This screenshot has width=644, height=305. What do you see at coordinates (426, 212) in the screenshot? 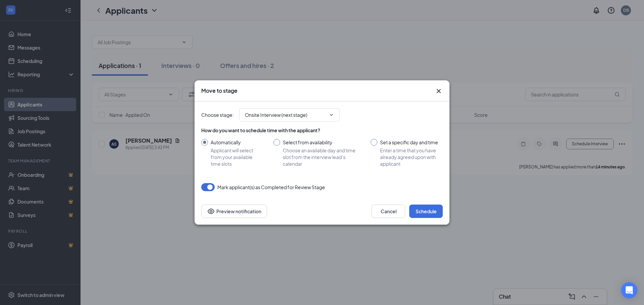
I see `button: Schedule` at bounding box center [426, 212].